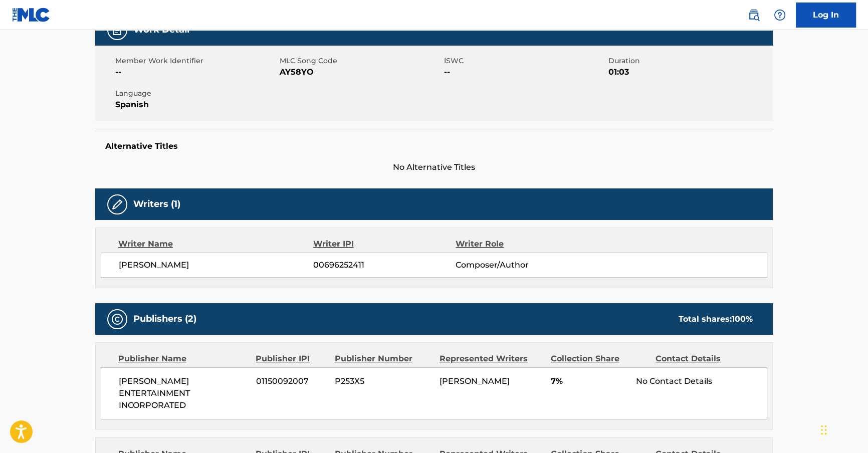  Describe the element at coordinates (360, 72) in the screenshot. I see `span: AY58YO` at that location.